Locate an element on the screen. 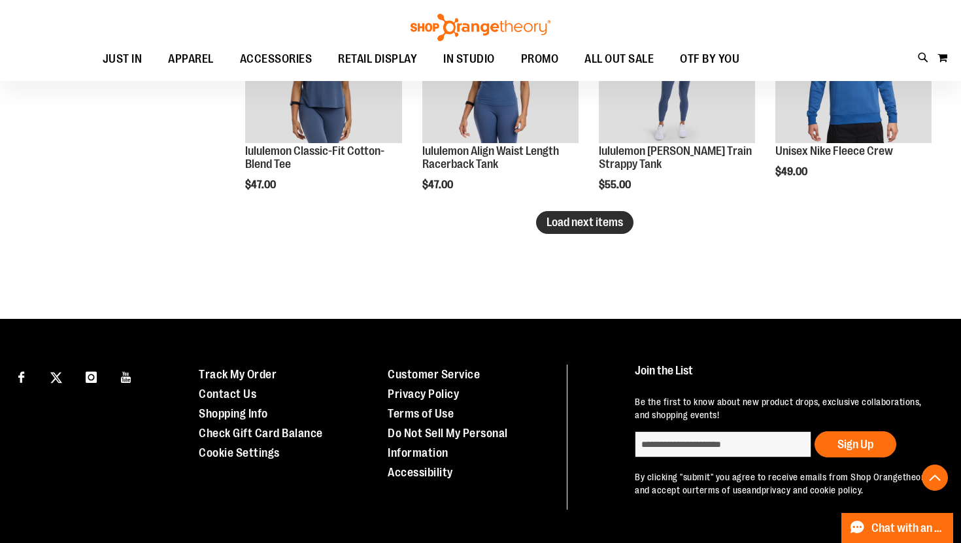 The height and width of the screenshot is (543, 961). a: Accessibility is located at coordinates (420, 473).